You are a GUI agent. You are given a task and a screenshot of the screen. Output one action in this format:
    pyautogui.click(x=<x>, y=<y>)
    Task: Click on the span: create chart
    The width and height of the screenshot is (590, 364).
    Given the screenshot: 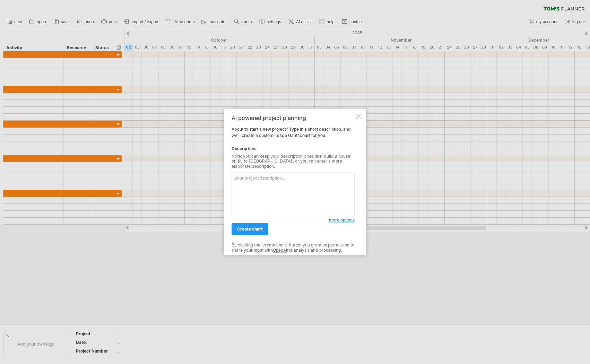 What is the action you would take?
    pyautogui.click(x=250, y=229)
    